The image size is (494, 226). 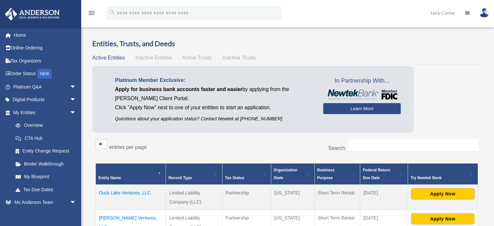 I want to click on th: Business Purpose: Activate to sort, so click(x=337, y=174).